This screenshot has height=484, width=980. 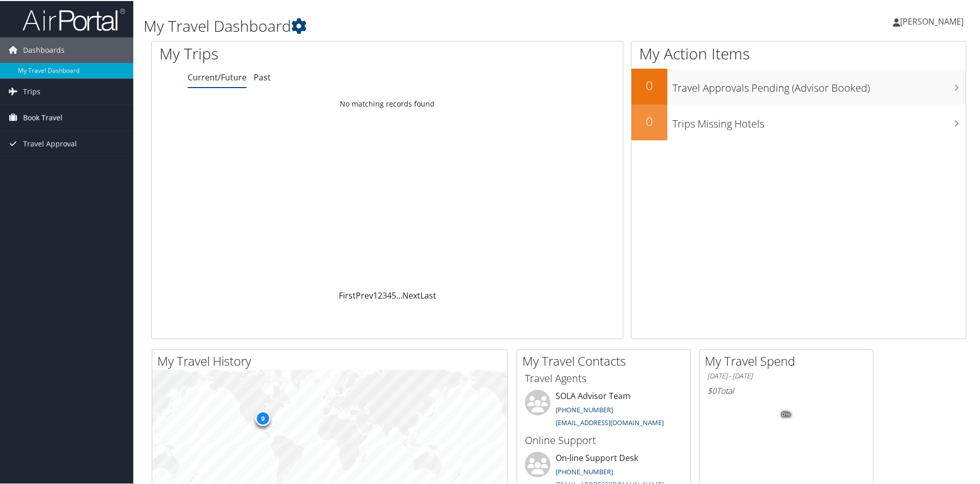 What do you see at coordinates (798, 122) in the screenshot?
I see `a: 0Trips Missing Hotels` at bounding box center [798, 122].